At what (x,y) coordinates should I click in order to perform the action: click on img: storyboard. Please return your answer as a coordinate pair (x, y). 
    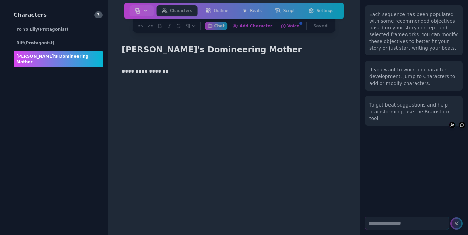
    Looking at the image, I should click on (137, 11).